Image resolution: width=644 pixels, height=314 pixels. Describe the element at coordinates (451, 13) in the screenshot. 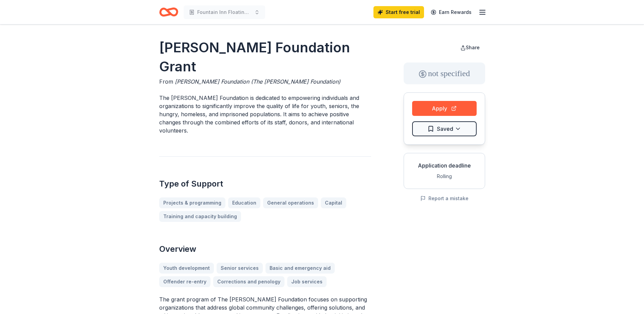

I see `a: Earn Rewards` at that location.